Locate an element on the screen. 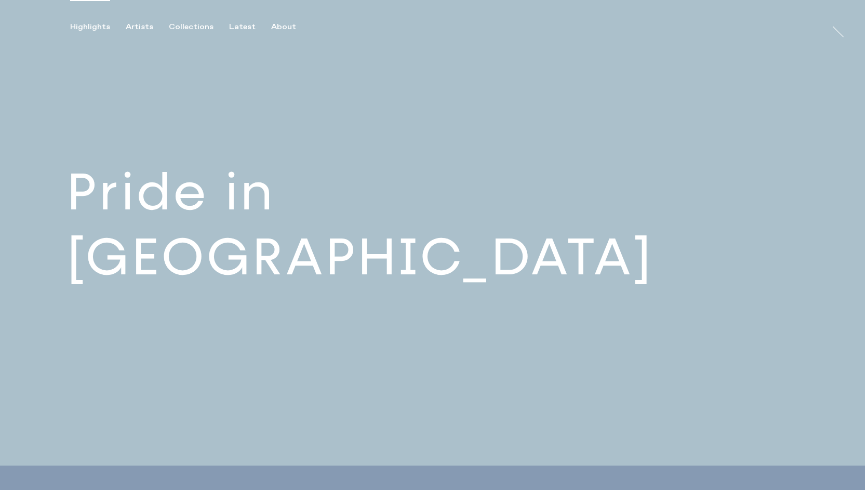 The width and height of the screenshot is (868, 490). button: Artists is located at coordinates (147, 27).